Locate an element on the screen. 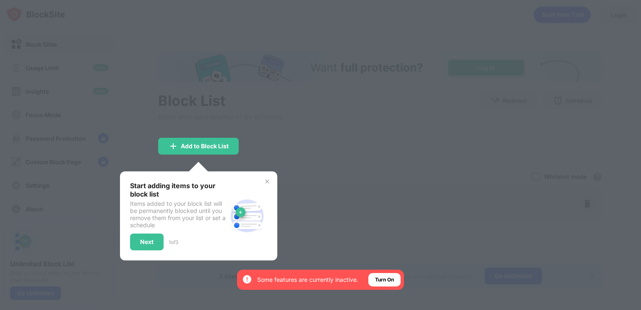 This screenshot has width=641, height=310. img: block-site.svg is located at coordinates (247, 216).